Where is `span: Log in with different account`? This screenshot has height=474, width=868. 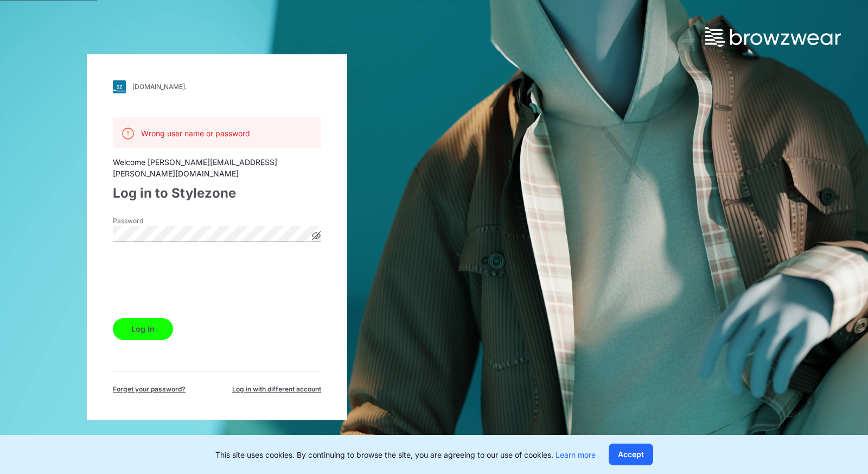
span: Log in with different account is located at coordinates (276, 390).